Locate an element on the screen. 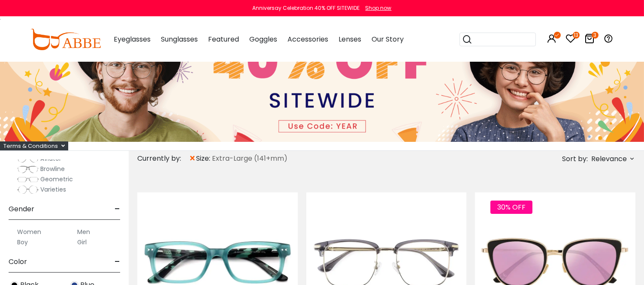  div: Currently by: is located at coordinates (163, 158).